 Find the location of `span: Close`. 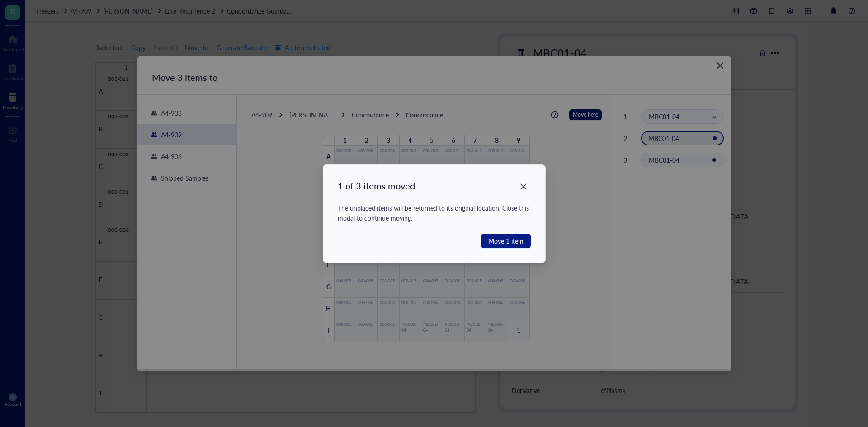

span: Close is located at coordinates (523, 187).